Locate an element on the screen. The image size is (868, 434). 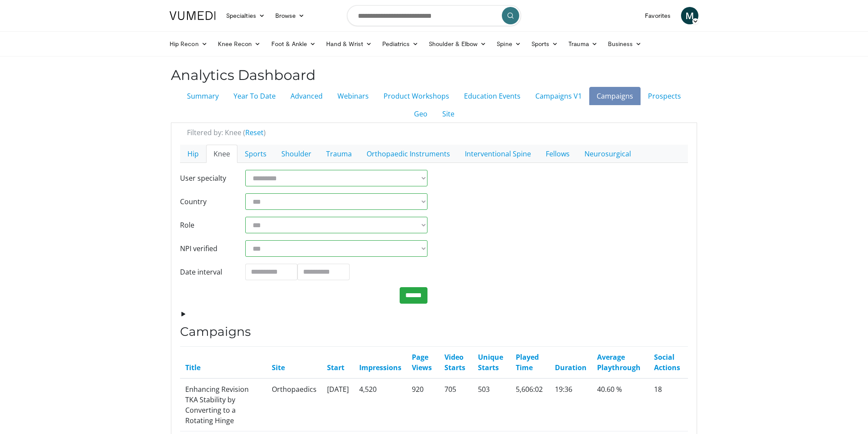
a: Pediatrics is located at coordinates (400, 44).